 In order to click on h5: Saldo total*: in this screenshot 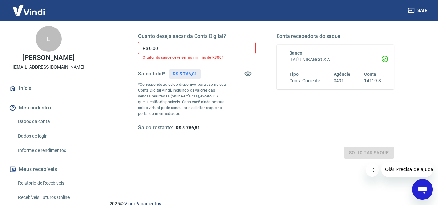, I will do `click(152, 74)`.